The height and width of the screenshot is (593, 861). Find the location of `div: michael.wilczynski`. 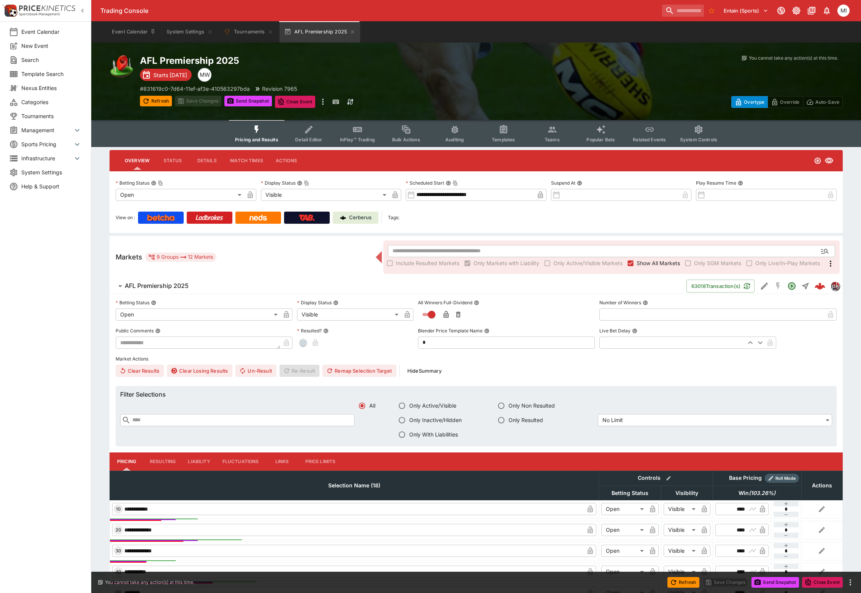

div: michael.wilczynski is located at coordinates (843, 11).